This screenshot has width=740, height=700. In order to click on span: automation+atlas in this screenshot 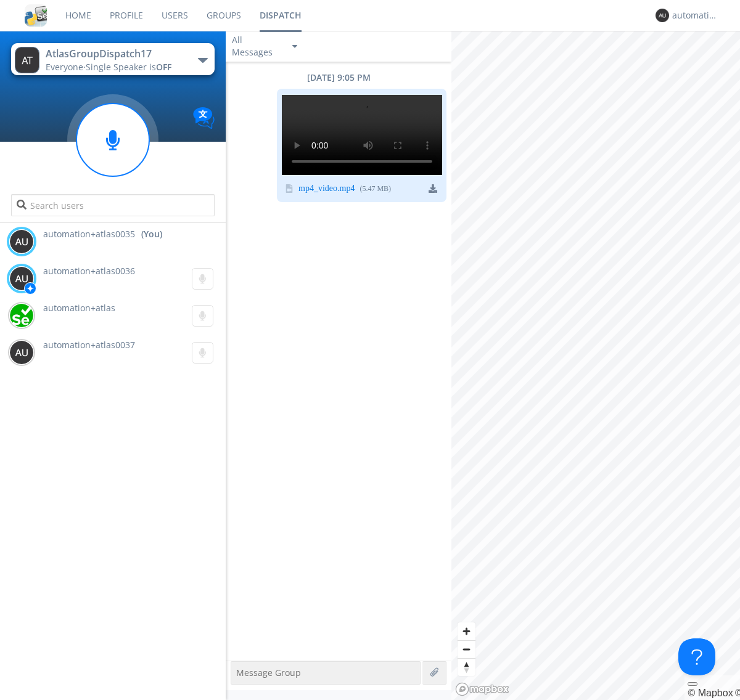, I will do `click(79, 308)`.